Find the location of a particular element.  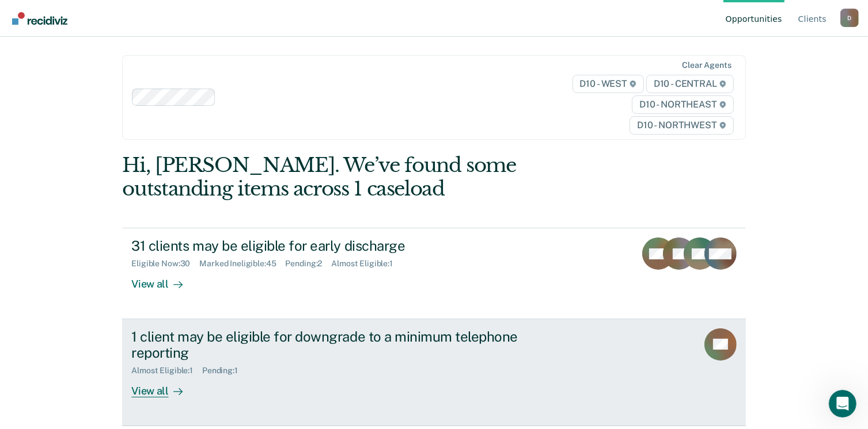

button: Profile dropdown button is located at coordinates (850, 18).